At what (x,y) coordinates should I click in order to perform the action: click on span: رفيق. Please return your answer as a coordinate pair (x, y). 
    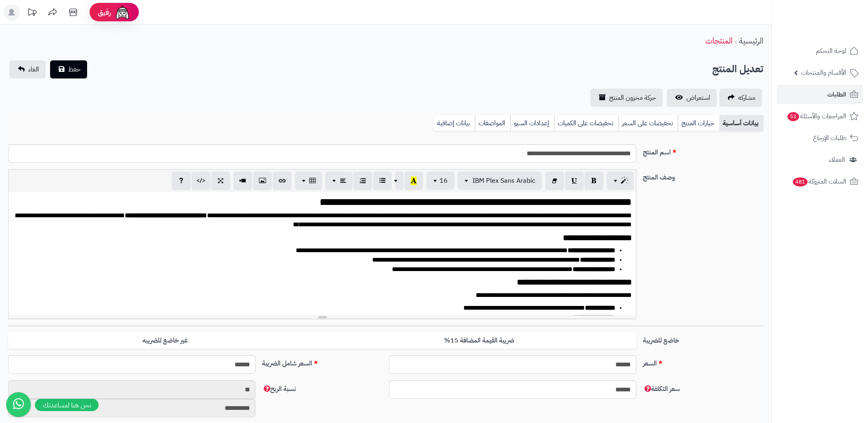
    Looking at the image, I should click on (104, 13).